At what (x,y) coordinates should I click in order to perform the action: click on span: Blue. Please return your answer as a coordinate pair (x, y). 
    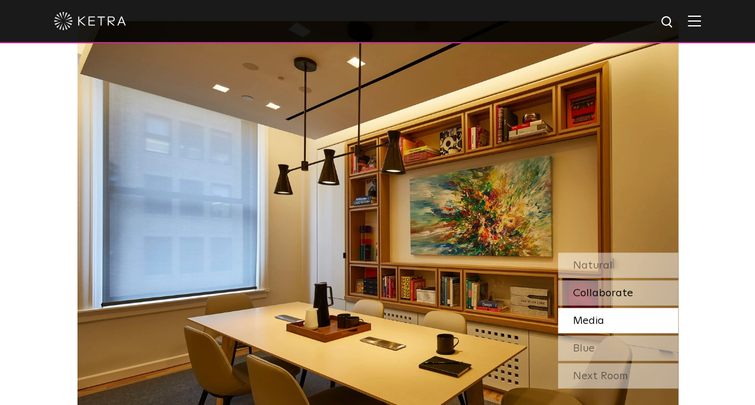
    Looking at the image, I should click on (584, 348).